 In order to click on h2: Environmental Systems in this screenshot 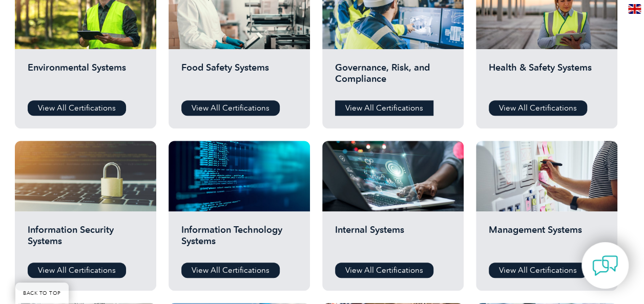, I will do `click(86, 77)`.